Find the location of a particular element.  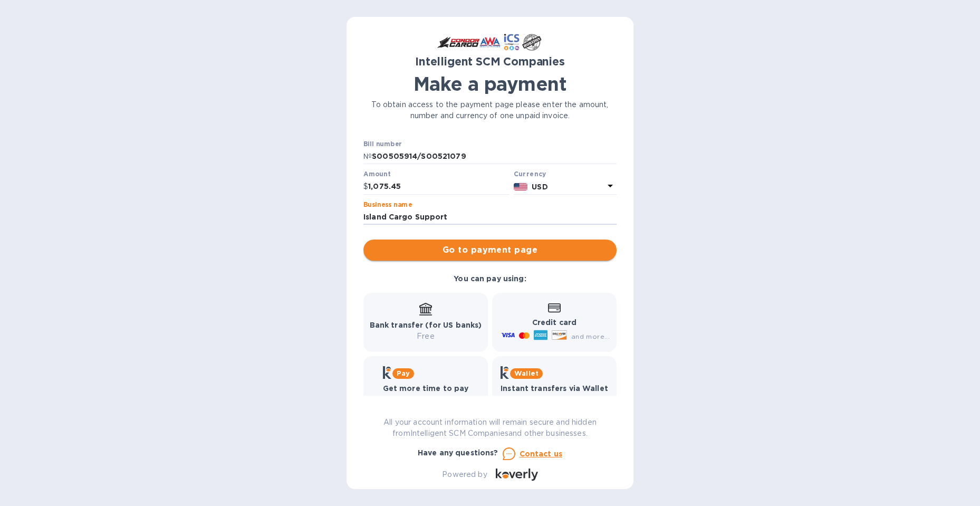

p: To obtain access to the payment page please enter the amount, number and currency of one unpaid i... is located at coordinates (490, 111).